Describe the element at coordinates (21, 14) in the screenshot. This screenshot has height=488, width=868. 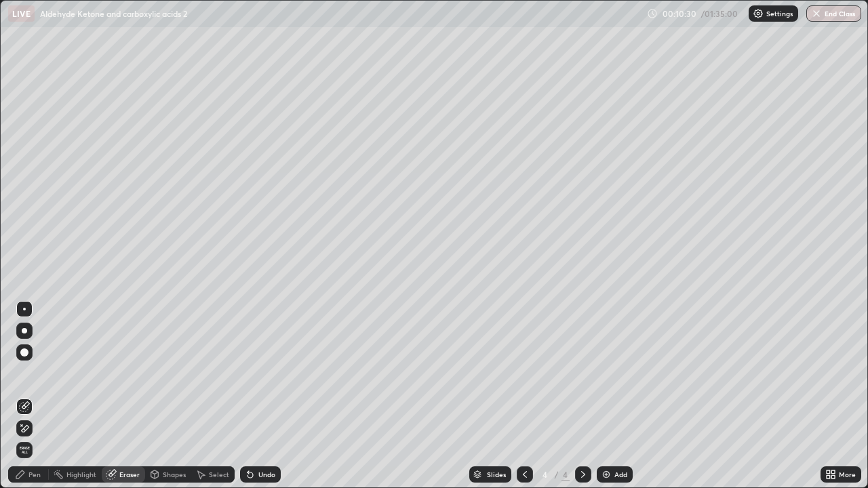
I see `p: LIVE` at that location.